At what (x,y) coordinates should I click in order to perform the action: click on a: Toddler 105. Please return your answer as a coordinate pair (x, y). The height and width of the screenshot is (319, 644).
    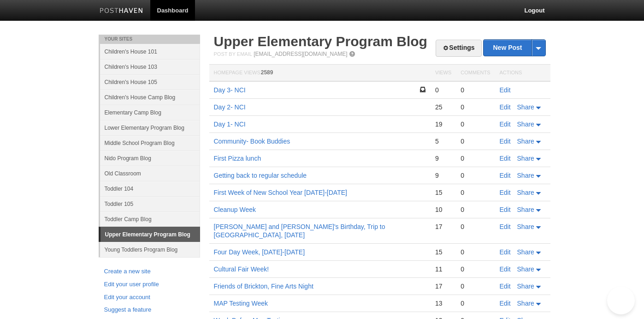
    Looking at the image, I should click on (150, 203).